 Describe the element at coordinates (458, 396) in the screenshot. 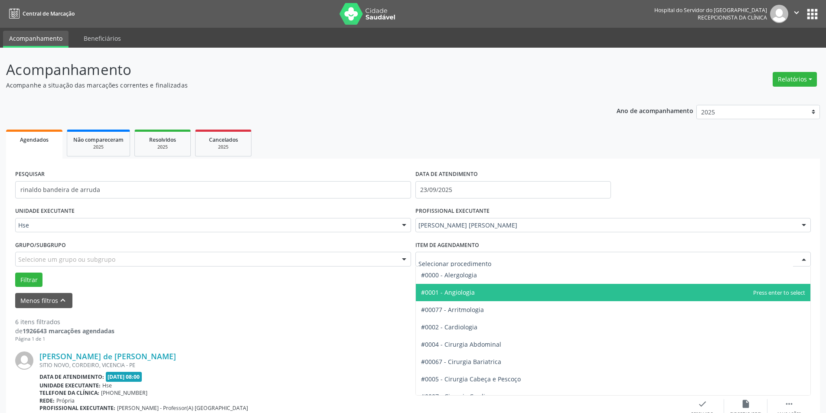

I see `span: #0007 - Cirurgia Cardiaca` at that location.